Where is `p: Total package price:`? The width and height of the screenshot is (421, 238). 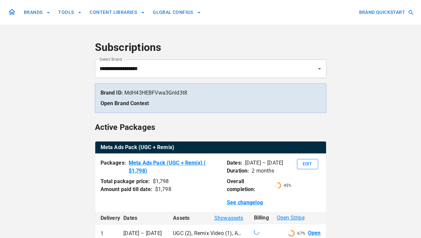
p: Total package price: is located at coordinates (125, 181).